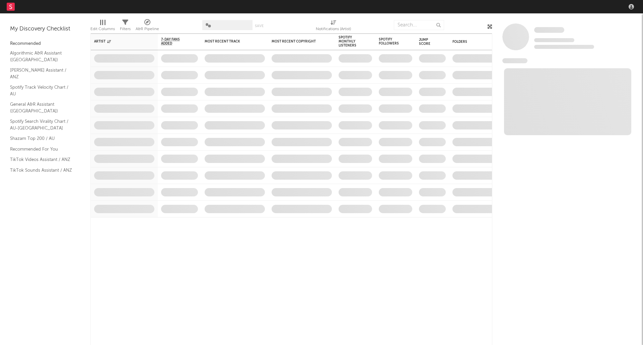  What do you see at coordinates (45, 44) in the screenshot?
I see `div: Recommended` at bounding box center [45, 44].